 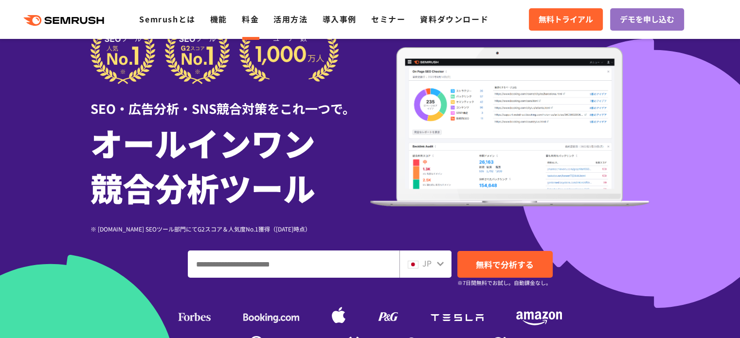 I want to click on span: デモを申し込む, so click(x=647, y=19).